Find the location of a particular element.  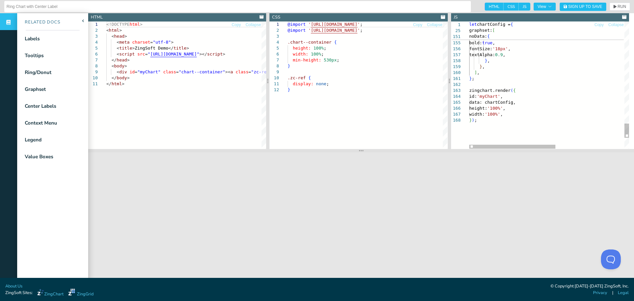

div: 2 is located at coordinates (274, 30).